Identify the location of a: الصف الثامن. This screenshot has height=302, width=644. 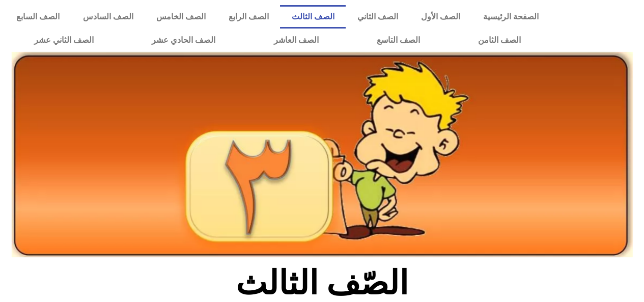
(499, 40).